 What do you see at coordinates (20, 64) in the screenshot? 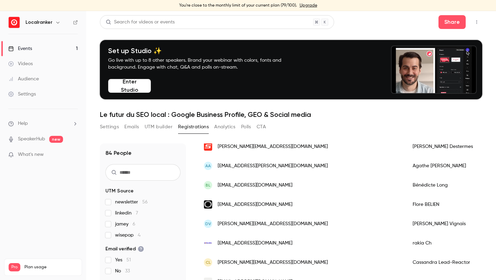
I see `div: Videos` at bounding box center [20, 64].